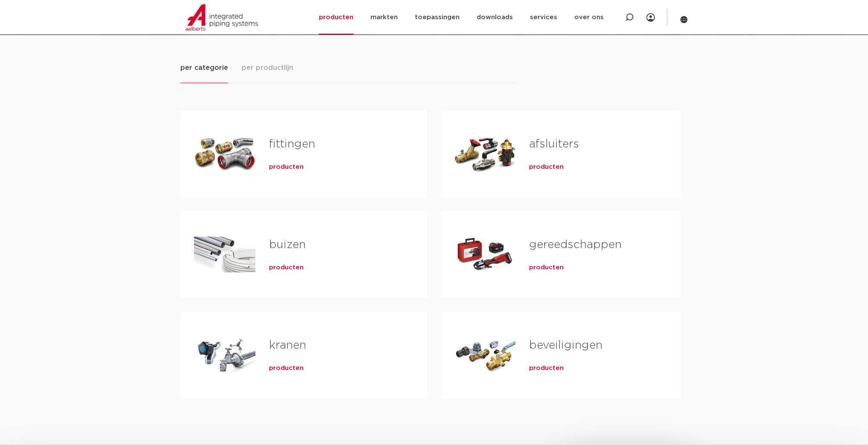 The image size is (868, 445). What do you see at coordinates (554, 144) in the screenshot?
I see `a: afsluiters` at bounding box center [554, 144].